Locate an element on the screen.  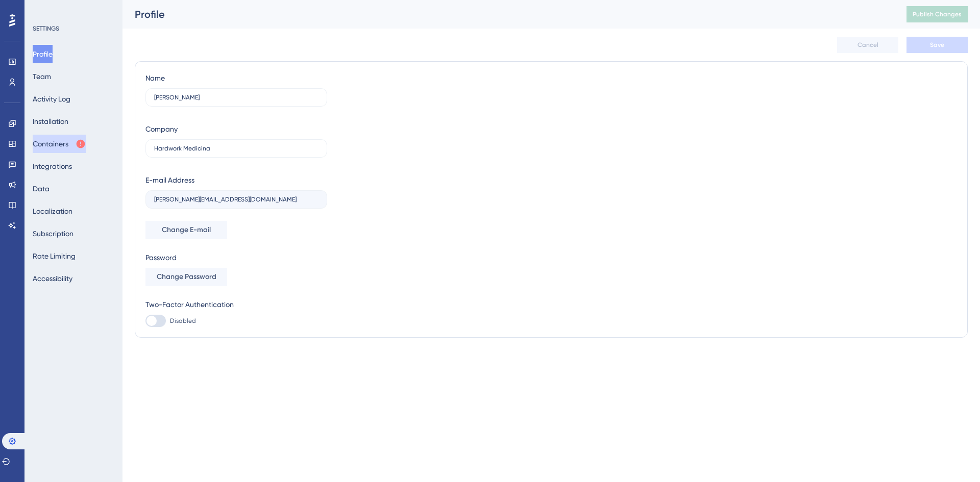
button: Activity Log is located at coordinates (51, 99).